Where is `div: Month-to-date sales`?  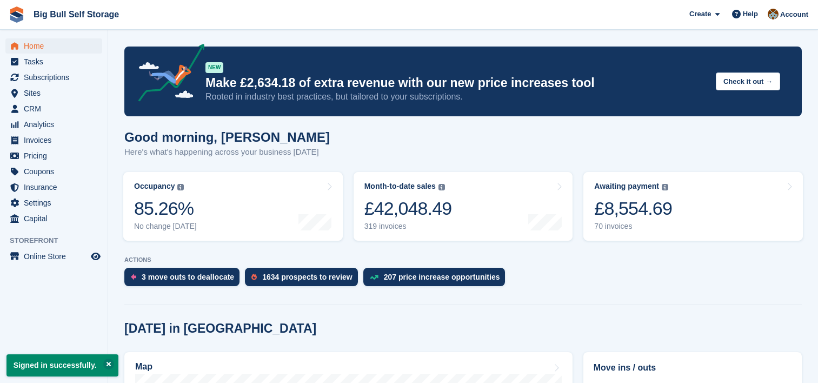 div: Month-to-date sales is located at coordinates (400, 186).